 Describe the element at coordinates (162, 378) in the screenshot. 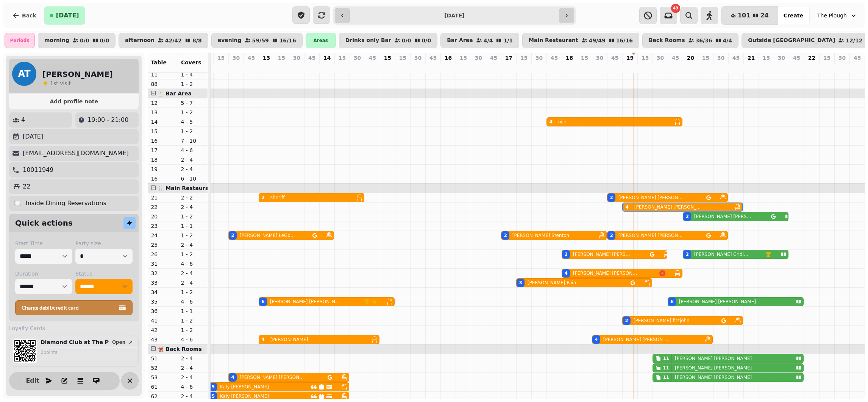

I see `p: 53` at that location.